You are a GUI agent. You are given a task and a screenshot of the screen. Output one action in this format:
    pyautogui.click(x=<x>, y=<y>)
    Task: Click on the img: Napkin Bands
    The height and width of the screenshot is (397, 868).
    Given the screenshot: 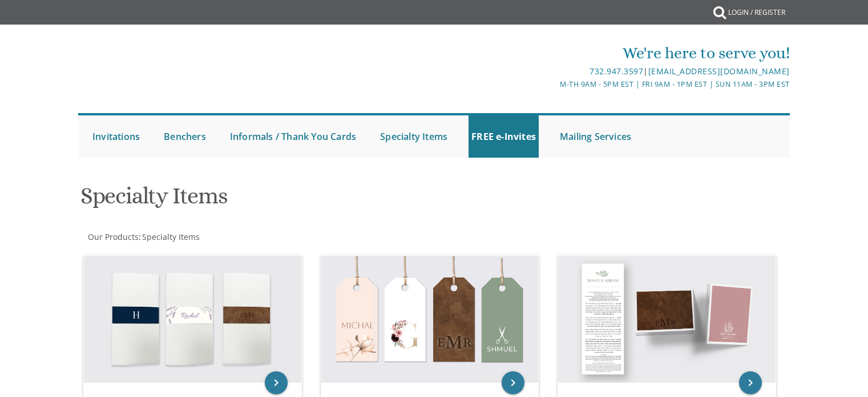 What is the action you would take?
    pyautogui.click(x=192, y=319)
    